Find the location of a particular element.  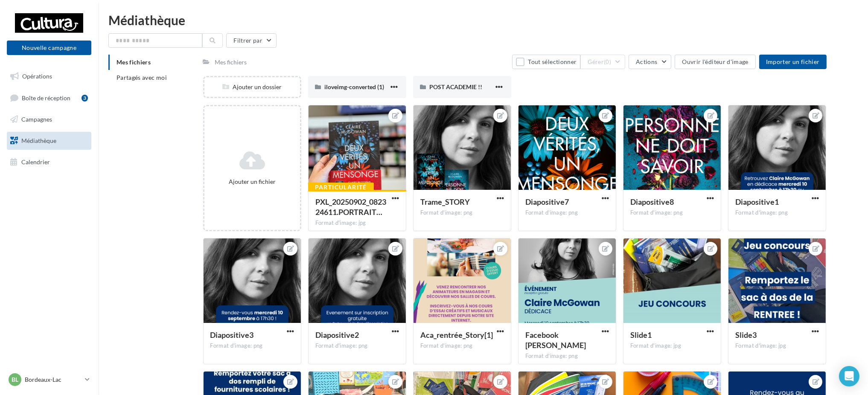

a: Médiathèque is located at coordinates (49, 141).